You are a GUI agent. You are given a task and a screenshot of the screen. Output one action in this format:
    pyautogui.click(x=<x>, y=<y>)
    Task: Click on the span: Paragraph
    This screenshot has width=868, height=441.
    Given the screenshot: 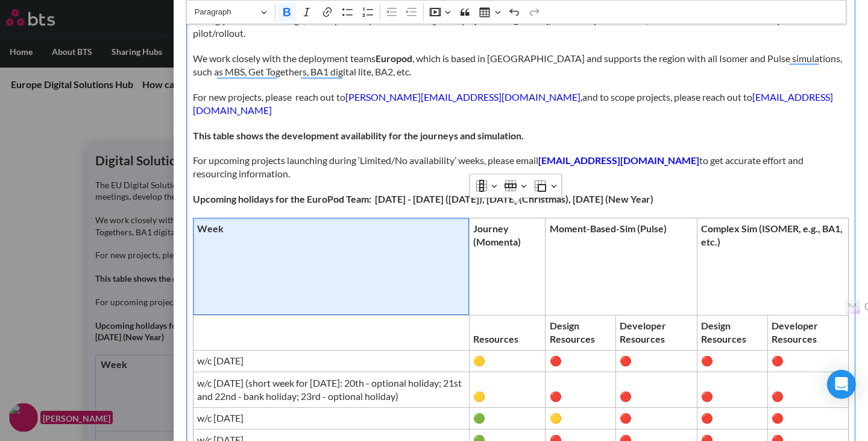 What is the action you would take?
    pyautogui.click(x=226, y=12)
    